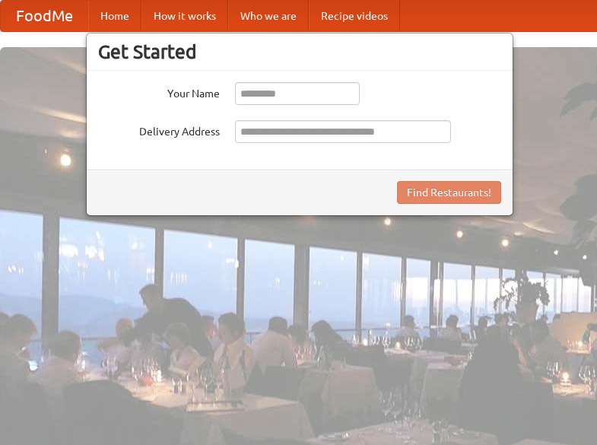 This screenshot has width=597, height=445. Describe the element at coordinates (115, 16) in the screenshot. I see `a: Home` at that location.